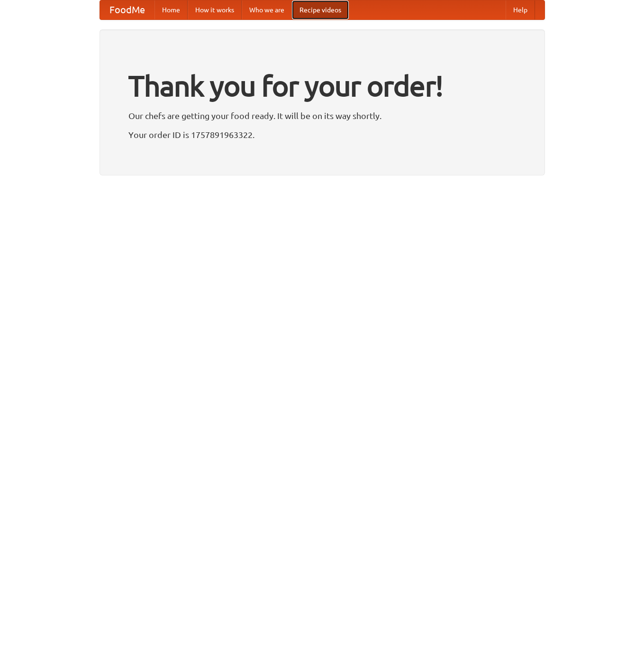  What do you see at coordinates (320, 10) in the screenshot?
I see `a: Recipe videos` at bounding box center [320, 10].